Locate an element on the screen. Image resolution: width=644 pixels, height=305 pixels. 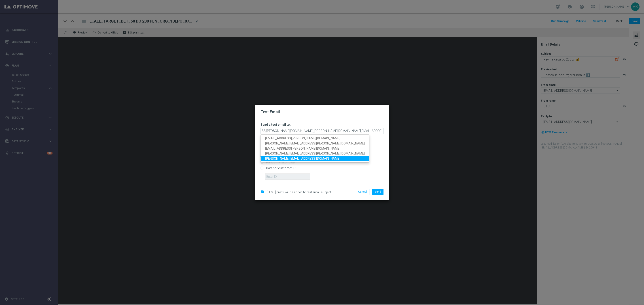
input: Enter ID is located at coordinates (288, 177).